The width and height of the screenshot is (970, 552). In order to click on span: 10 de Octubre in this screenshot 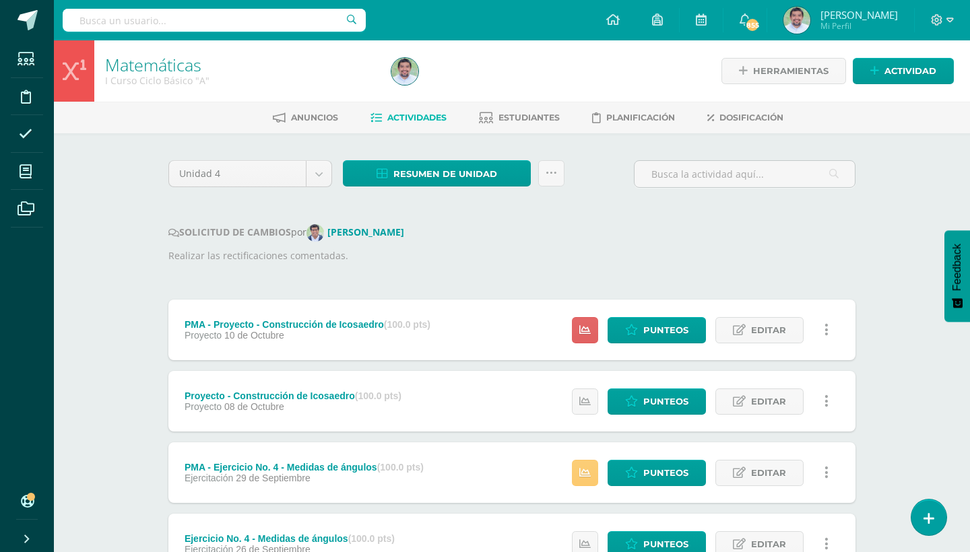, I will do `click(254, 335)`.